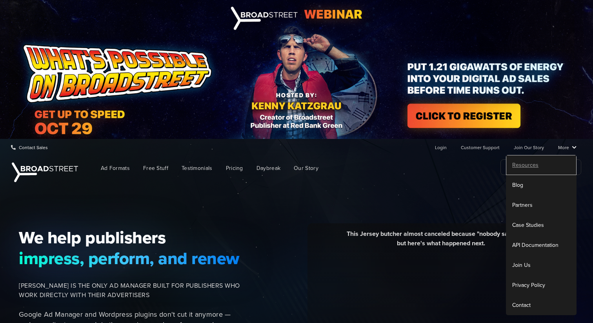 Image resolution: width=593 pixels, height=323 pixels. I want to click on nav: Main, so click(332, 168).